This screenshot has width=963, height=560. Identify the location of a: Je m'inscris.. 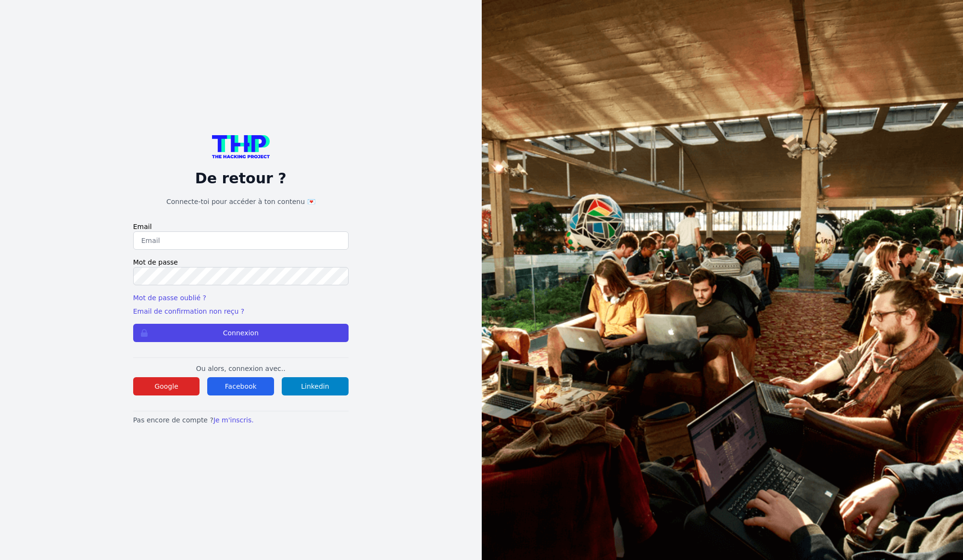
(234, 420).